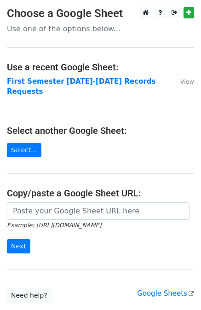  Describe the element at coordinates (187, 82) in the screenshot. I see `small: View` at that location.